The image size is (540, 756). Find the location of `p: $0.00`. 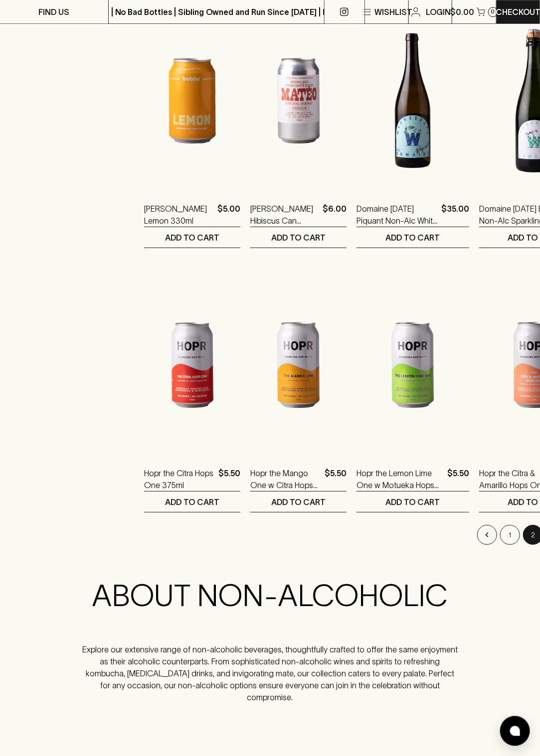

p: $0.00 is located at coordinates (463, 12).